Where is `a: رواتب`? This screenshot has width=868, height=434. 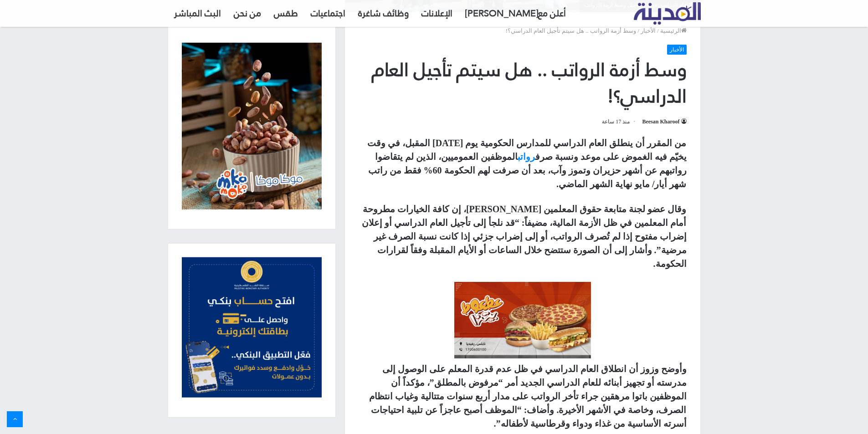 a: رواتب is located at coordinates (527, 156).